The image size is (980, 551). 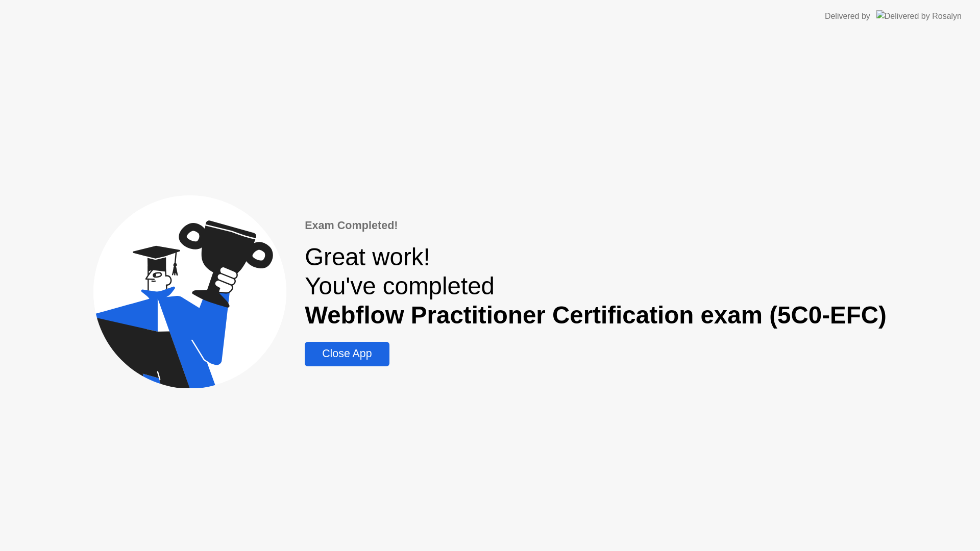 I want to click on b: Webflow Practitioner Certification exam (5C0-EFC), so click(x=596, y=315).